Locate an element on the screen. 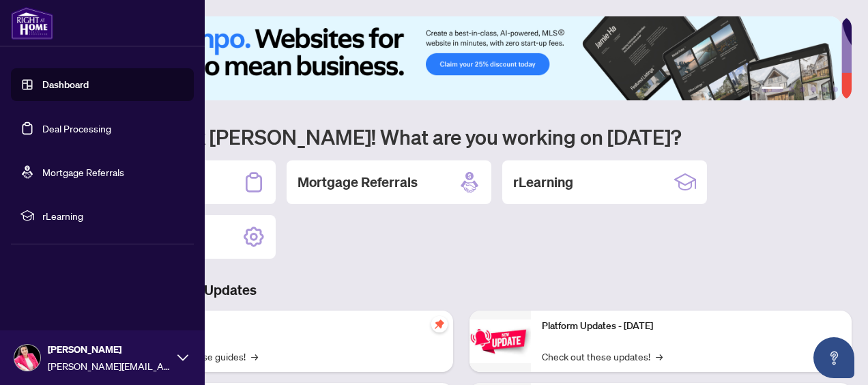  button: 6 is located at coordinates (835, 89).